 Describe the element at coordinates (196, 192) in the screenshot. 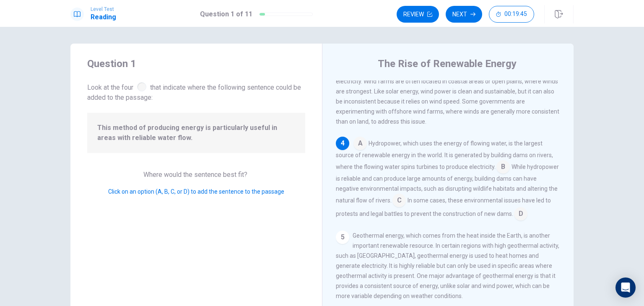

I see `span: Click on an option (A, B, C, or D) to add the sentence to the passage` at that location.